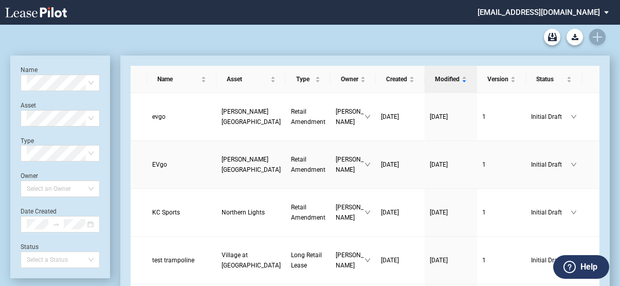 This screenshot has height=286, width=620. Describe the element at coordinates (56, 224) in the screenshot. I see `span: to` at that location.